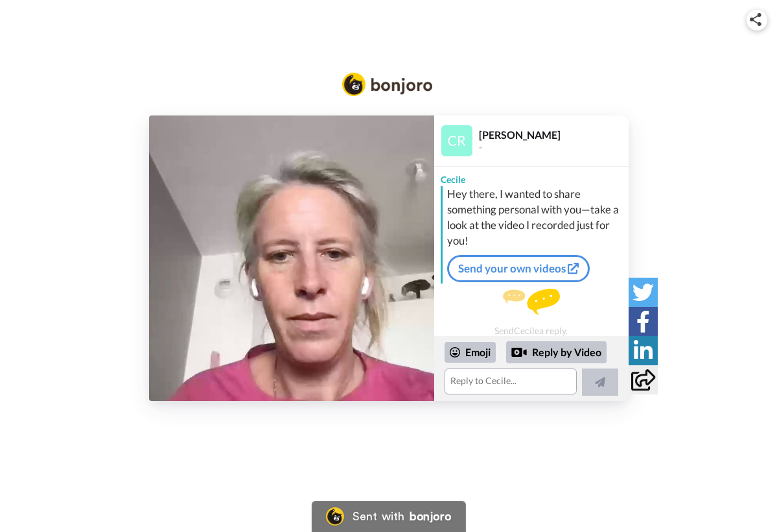 The height and width of the screenshot is (532, 777). Describe the element at coordinates (388, 84) in the screenshot. I see `img: Bonjoro Logo` at that location.